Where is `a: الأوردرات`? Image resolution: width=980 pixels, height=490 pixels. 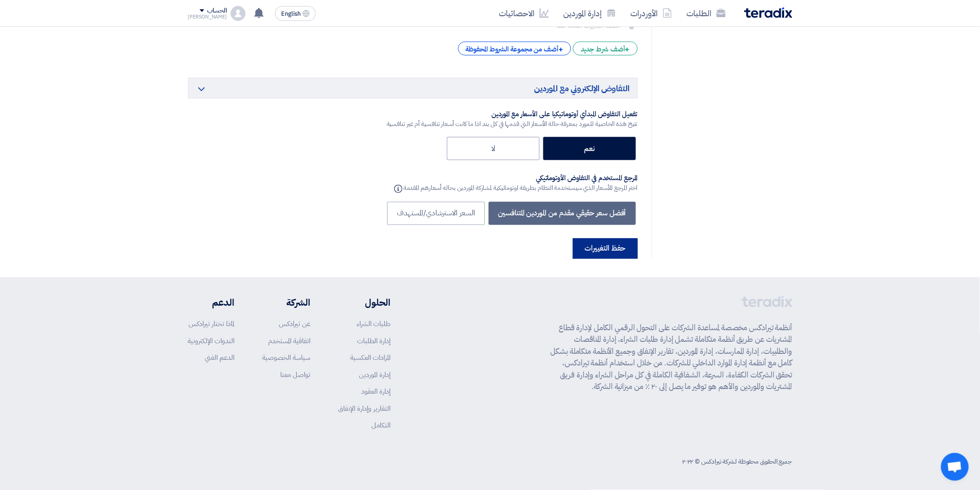
a: الأوردرات is located at coordinates (651, 13).